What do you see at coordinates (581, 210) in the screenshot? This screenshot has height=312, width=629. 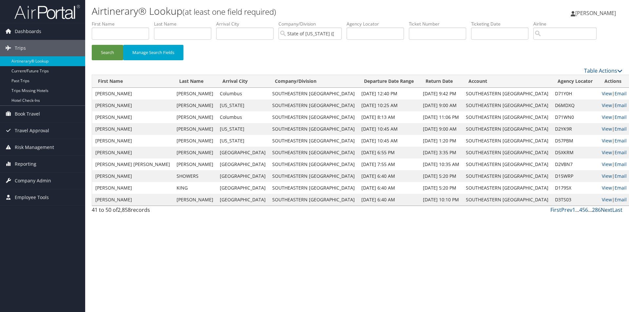 I see `a: 4` at bounding box center [581, 210].